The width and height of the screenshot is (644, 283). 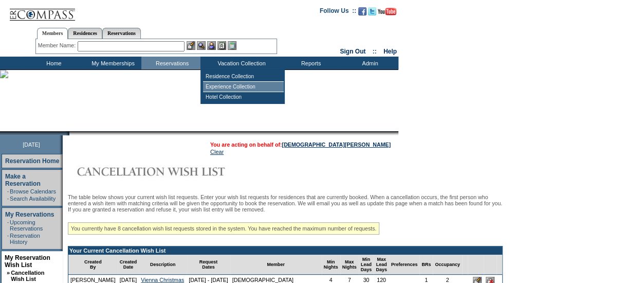 I want to click on img: b_edit.gif, so click(x=191, y=45).